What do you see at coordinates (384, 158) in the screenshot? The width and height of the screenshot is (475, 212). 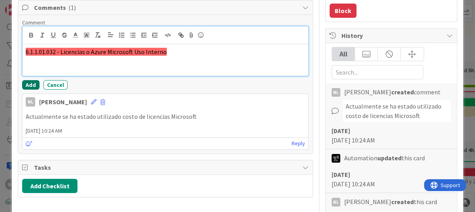 I see `span: Automation this card` at bounding box center [384, 158].